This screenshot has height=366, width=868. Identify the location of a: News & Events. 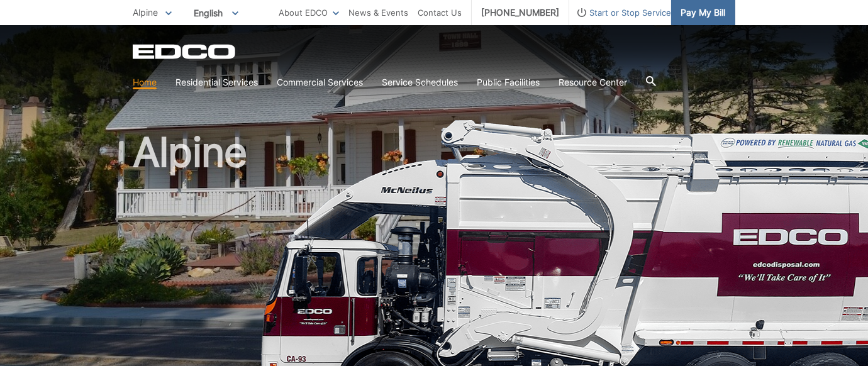
(378, 13).